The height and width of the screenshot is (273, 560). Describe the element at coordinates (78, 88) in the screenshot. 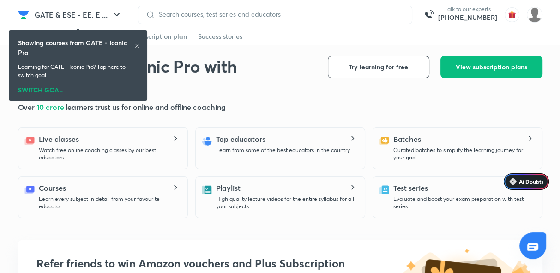

I see `div: SWITCH GOAL` at that location.